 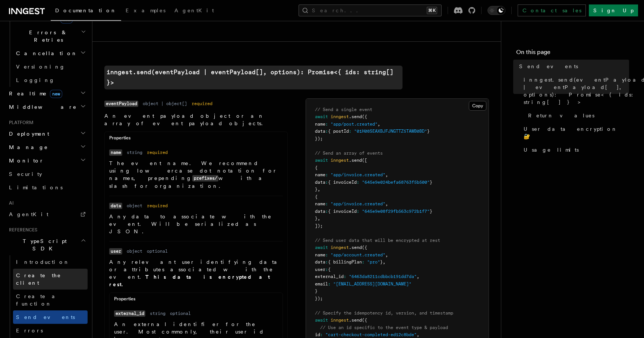 I want to click on button: TypeScript SDK, so click(x=47, y=245).